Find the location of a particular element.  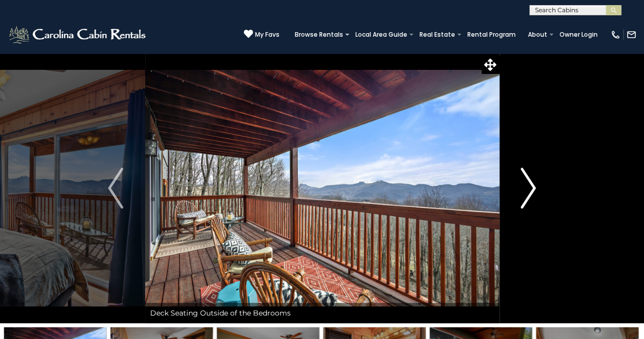

a: Local Area Guide is located at coordinates (381, 35).